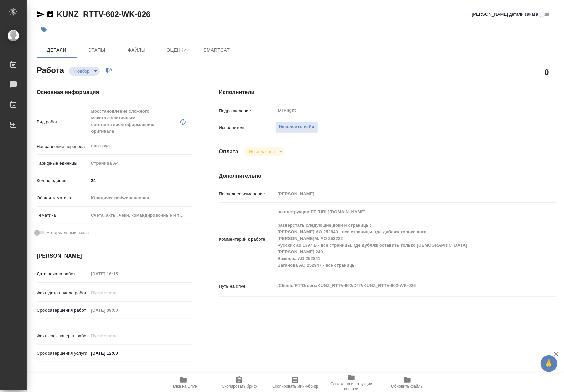 Image resolution: width=564 pixels, height=392 pixels. Describe the element at coordinates (63, 122) in the screenshot. I see `p: Вид работ` at that location.